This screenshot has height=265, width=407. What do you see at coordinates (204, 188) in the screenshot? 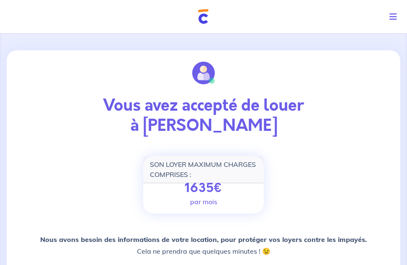
I see `p: 1635` at bounding box center [204, 188].